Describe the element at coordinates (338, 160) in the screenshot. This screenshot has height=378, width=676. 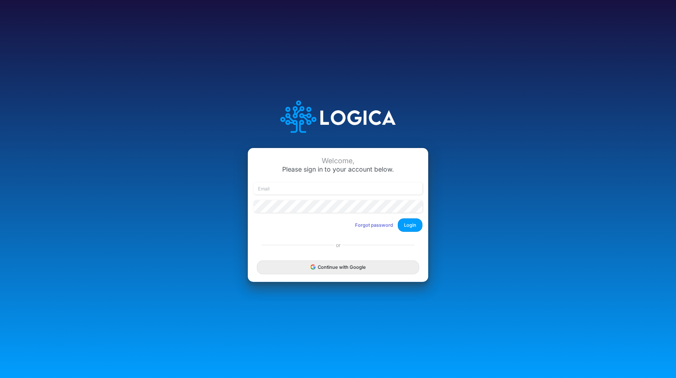
I see `div: Welcome,` at that location.